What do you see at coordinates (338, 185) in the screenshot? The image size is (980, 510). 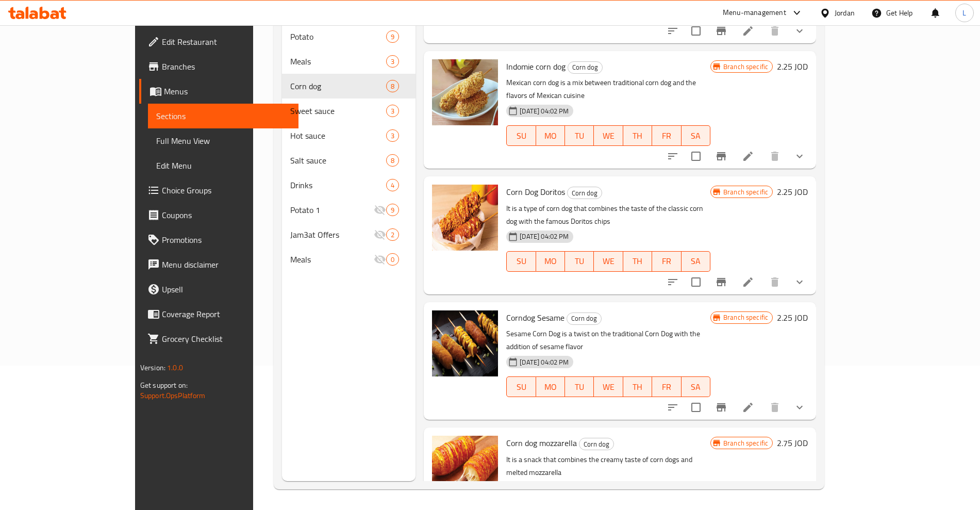 I see `span: Drinks` at bounding box center [338, 185].